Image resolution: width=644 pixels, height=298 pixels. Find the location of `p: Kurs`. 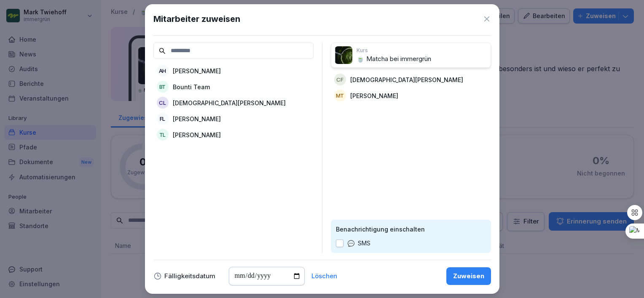

p: Kurs is located at coordinates (422, 51).